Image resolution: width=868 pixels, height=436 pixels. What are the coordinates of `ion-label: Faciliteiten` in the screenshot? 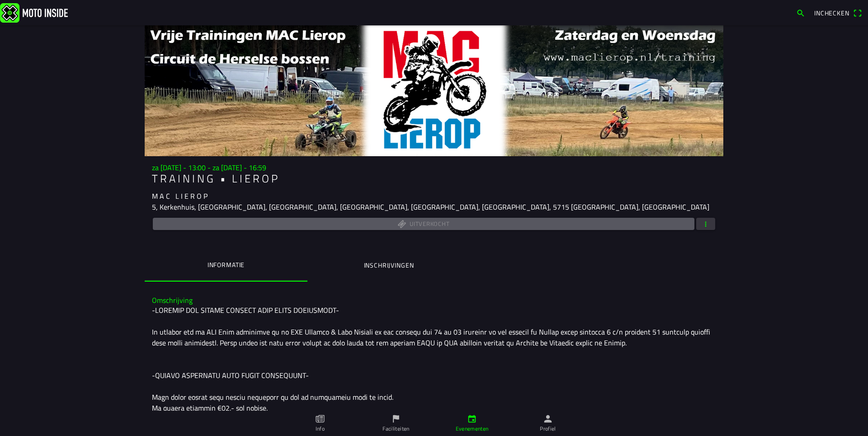 It's located at (396, 428).